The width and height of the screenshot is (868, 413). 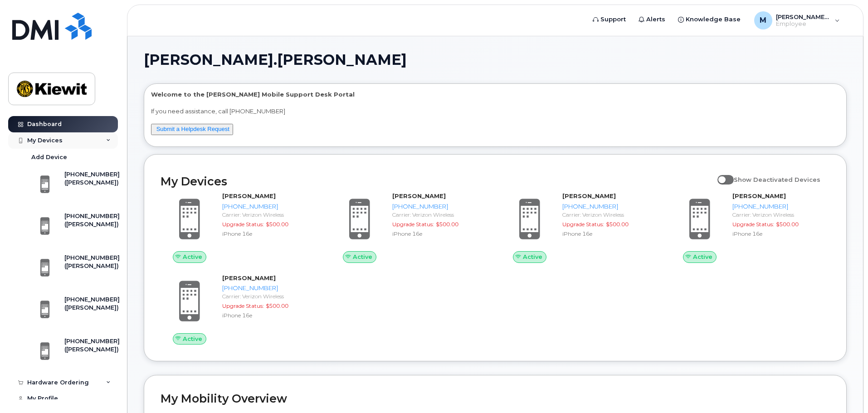 I want to click on button: Submit a Helpdesk Request, so click(x=192, y=129).